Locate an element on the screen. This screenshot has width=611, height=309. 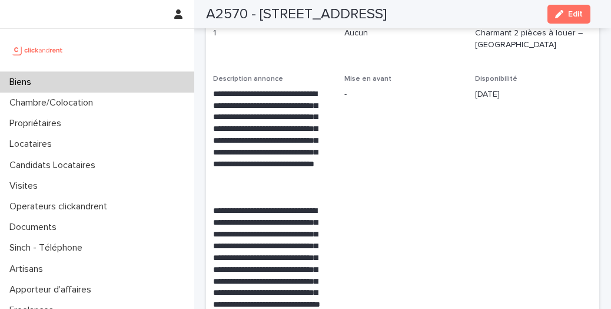
p: Locataires is located at coordinates (33, 144).